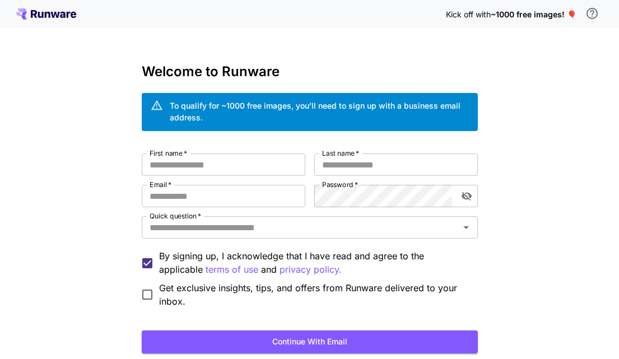  I want to click on h3: Welcome to Runware, so click(310, 72).